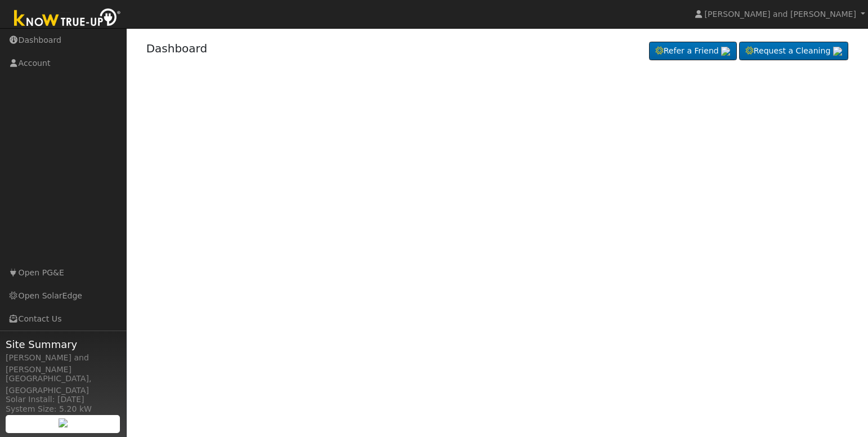 The height and width of the screenshot is (437, 868). I want to click on a: Request a Cleaning, so click(794, 51).